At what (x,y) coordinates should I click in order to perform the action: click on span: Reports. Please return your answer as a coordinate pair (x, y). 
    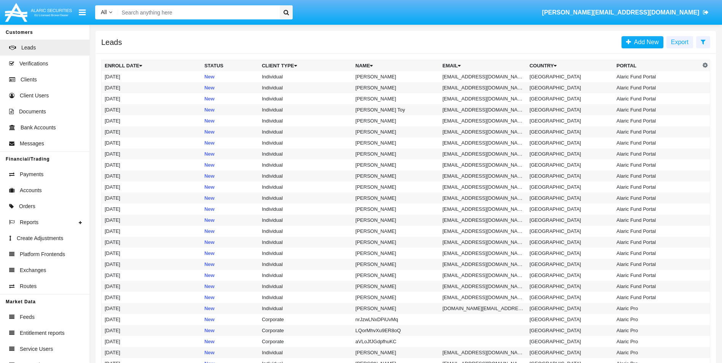
    Looking at the image, I should click on (29, 222).